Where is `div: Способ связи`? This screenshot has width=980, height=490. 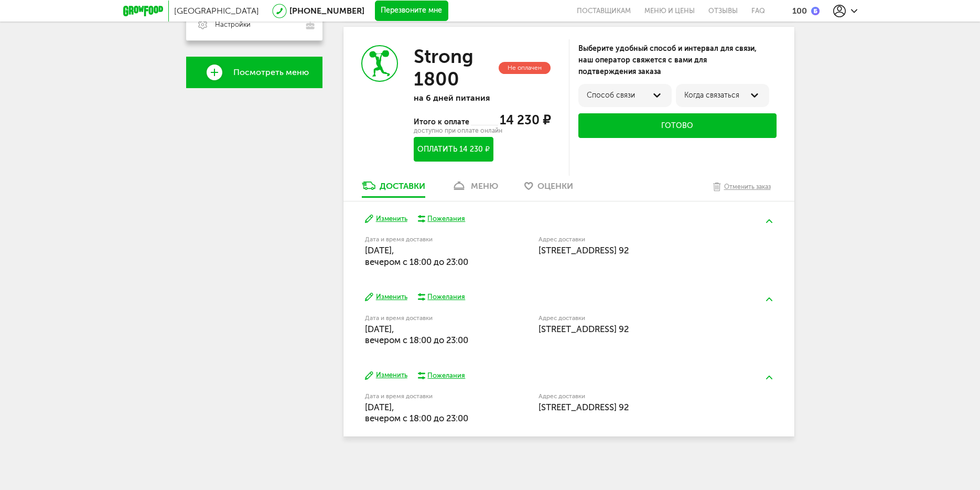
div: Способ связи is located at coordinates (625, 95).